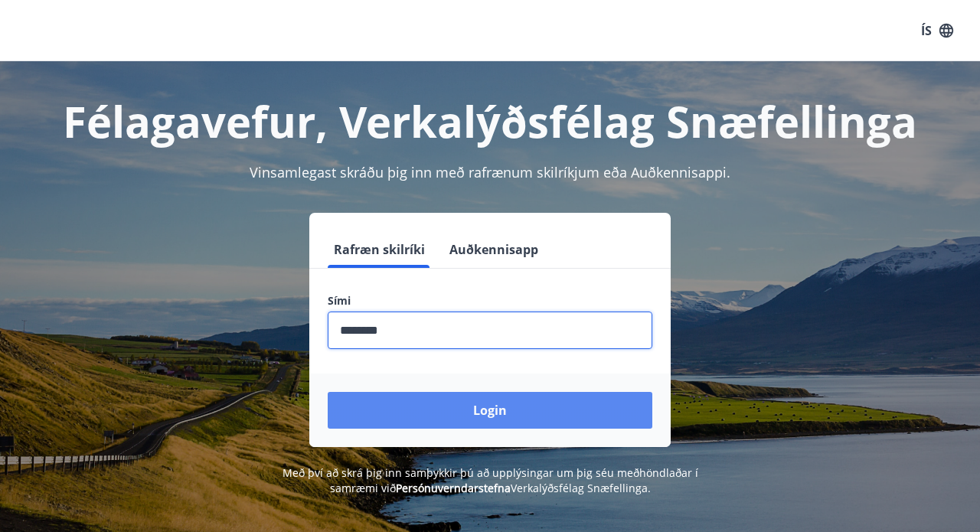 The width and height of the screenshot is (980, 532). Describe the element at coordinates (494, 250) in the screenshot. I see `button: Auðkennisapp` at that location.